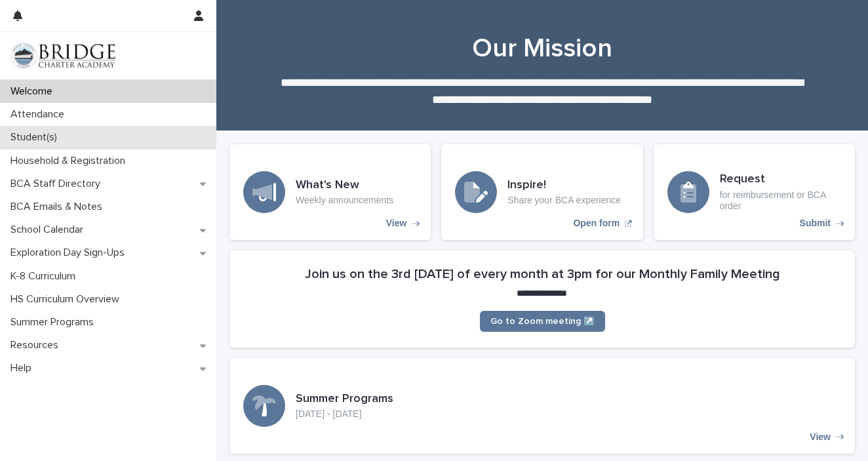 This screenshot has height=461, width=868. I want to click on p: Summer Programs, so click(54, 322).